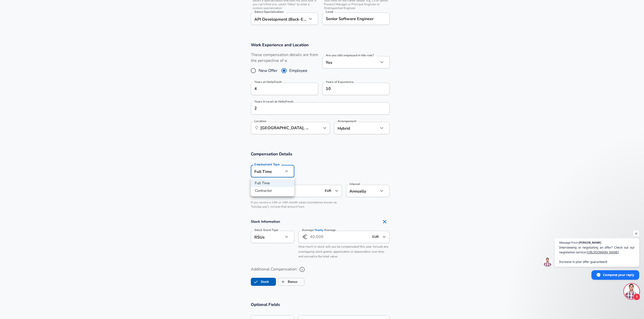 This screenshot has height=319, width=644. What do you see at coordinates (632, 292) in the screenshot?
I see `div: Open chat` at bounding box center [632, 292].